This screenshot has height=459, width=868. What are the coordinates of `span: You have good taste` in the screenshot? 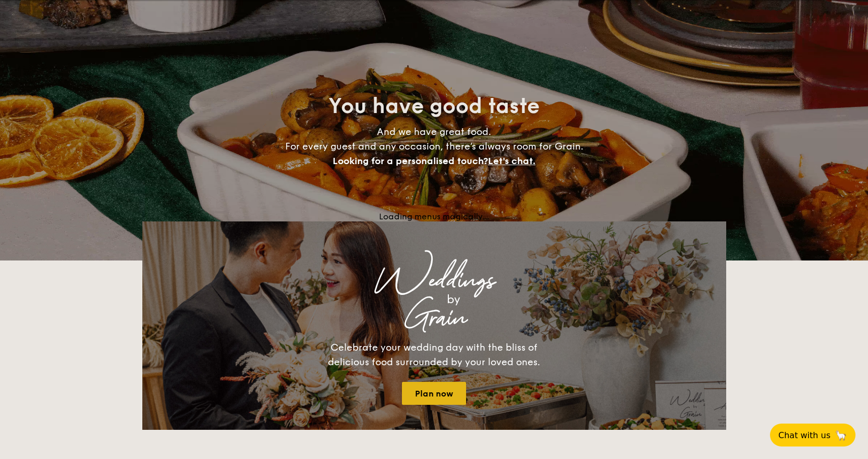 It's located at (434, 106).